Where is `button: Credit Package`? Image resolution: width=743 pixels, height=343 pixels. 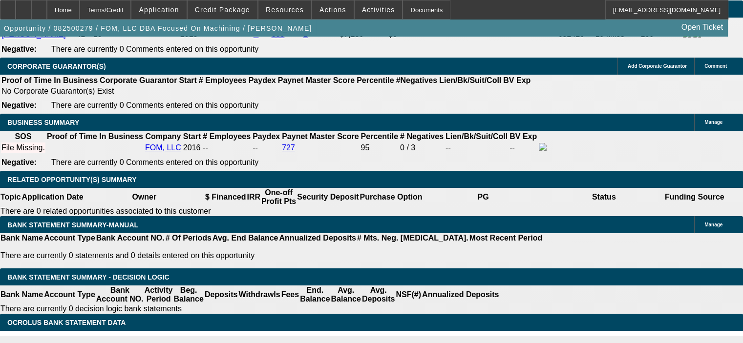
button: Credit Package is located at coordinates (222, 10).